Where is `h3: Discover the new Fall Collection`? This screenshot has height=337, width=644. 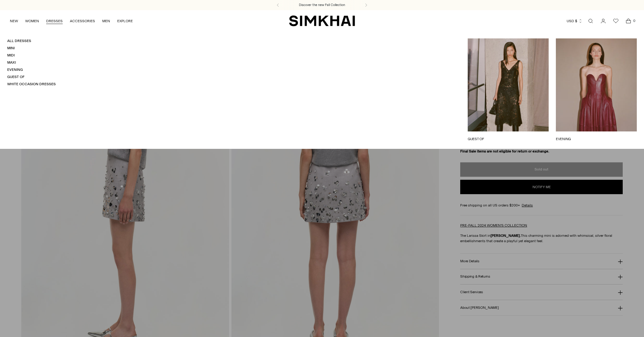 h3: Discover the new Fall Collection is located at coordinates (322, 5).